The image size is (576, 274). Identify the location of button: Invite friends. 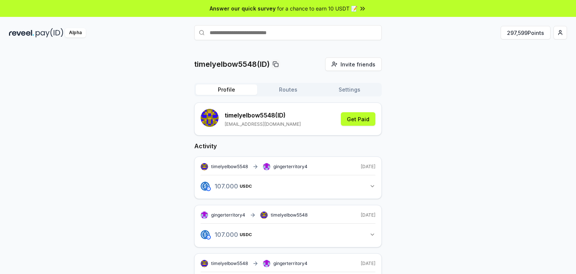
(353, 64).